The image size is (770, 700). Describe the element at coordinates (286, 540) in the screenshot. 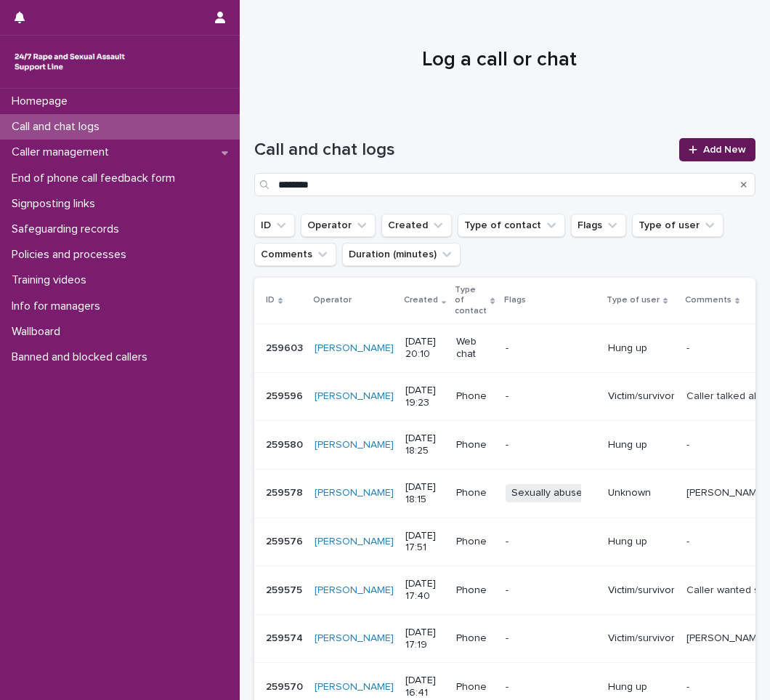

I see `p: 259576` at that location.